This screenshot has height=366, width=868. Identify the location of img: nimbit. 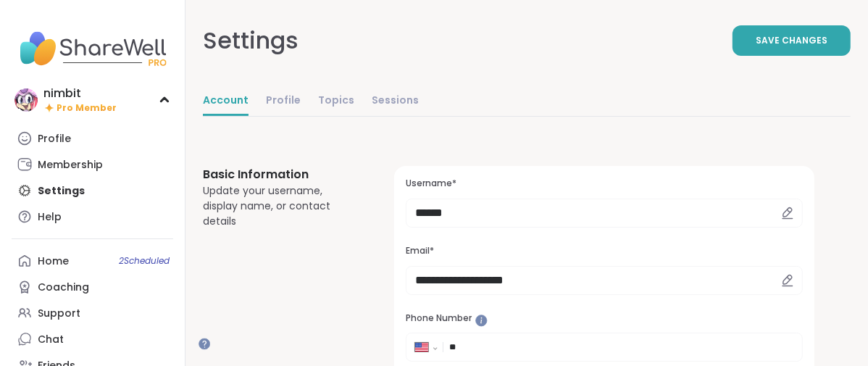
(26, 100).